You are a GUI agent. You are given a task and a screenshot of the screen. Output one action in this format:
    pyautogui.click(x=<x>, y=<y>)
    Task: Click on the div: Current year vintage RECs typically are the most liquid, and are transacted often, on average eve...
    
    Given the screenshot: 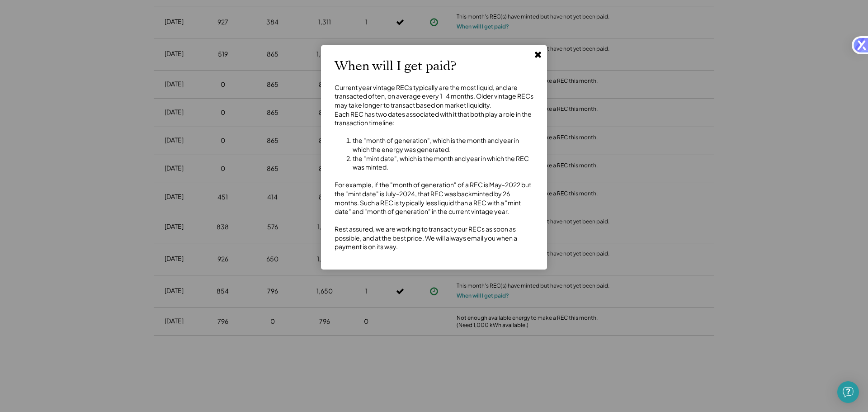 What is the action you would take?
    pyautogui.click(x=434, y=168)
    